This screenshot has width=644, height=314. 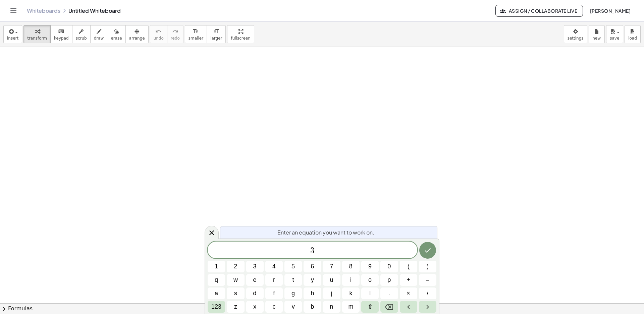 I want to click on span: draw, so click(x=99, y=38).